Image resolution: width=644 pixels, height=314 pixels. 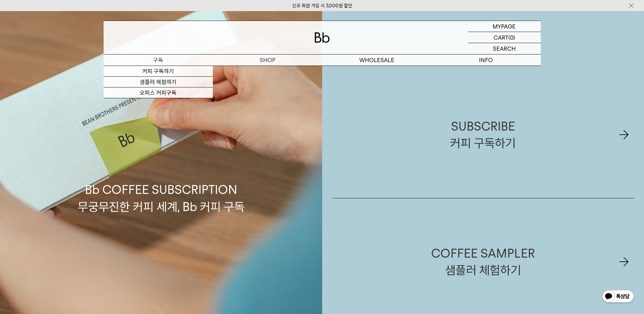 What do you see at coordinates (504, 26) in the screenshot?
I see `a: MYPAGE` at bounding box center [504, 26].